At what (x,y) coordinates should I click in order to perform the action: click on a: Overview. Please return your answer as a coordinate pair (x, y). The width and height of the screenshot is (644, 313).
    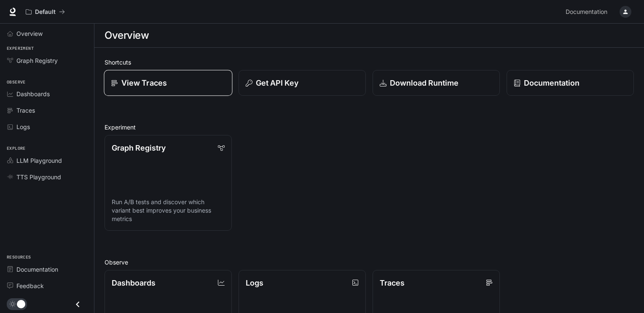
    Looking at the image, I should click on (47, 33).